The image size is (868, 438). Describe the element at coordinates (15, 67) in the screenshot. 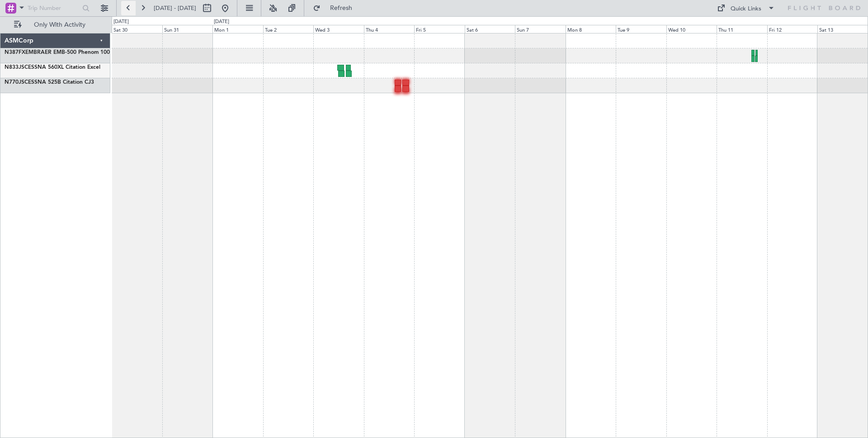

I see `span: N833JS` at that location.